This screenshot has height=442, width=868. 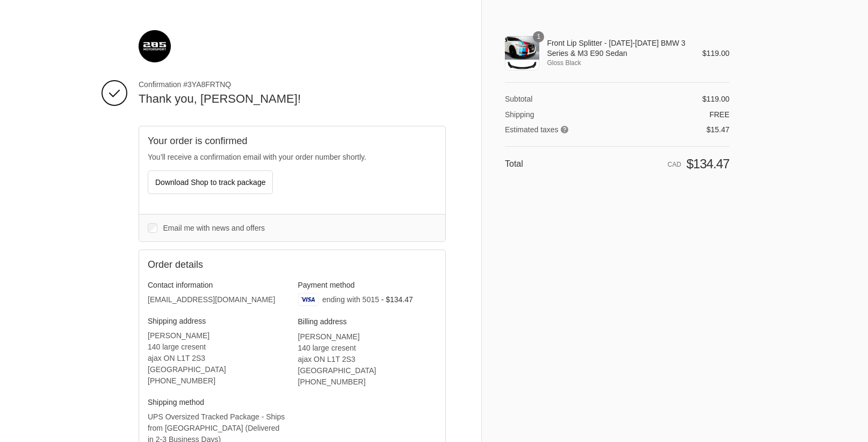 I want to click on img: Front Lip Splitter - 2006-2011 BMW 3 Series & M3 E90 Sedan - Gloss Black, so click(x=522, y=53).